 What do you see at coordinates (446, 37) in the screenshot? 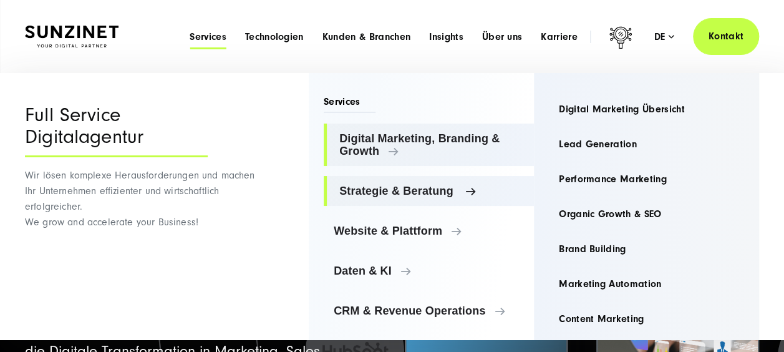
I see `span: Insights` at bounding box center [446, 37].